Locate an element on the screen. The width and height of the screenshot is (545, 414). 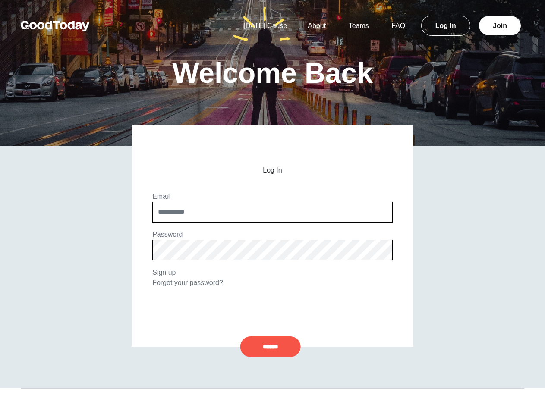
a: Teams is located at coordinates (359, 25).